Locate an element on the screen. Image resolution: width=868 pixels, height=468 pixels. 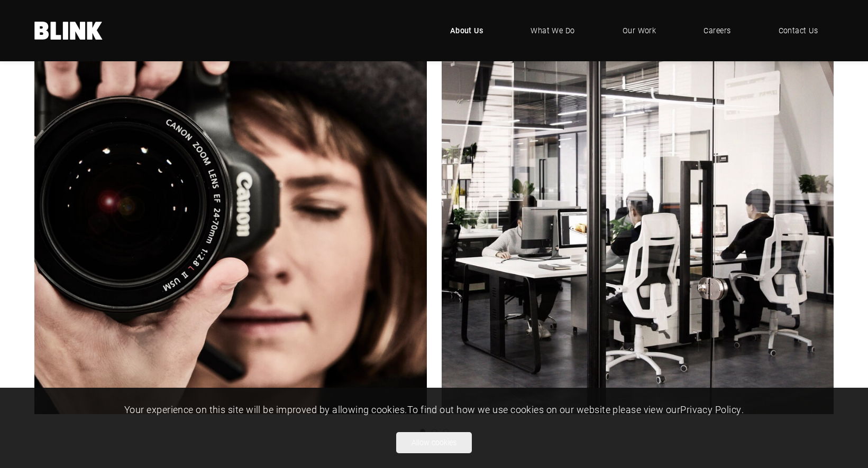
a: Careers is located at coordinates (716, 30).